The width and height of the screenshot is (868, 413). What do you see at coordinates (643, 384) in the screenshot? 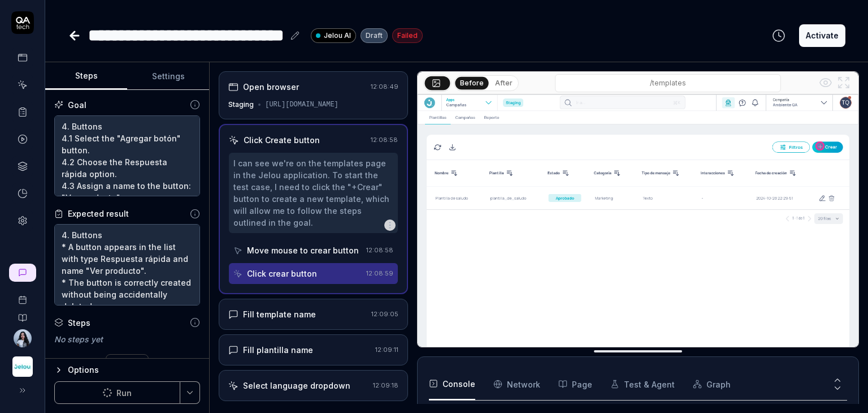
I see `button: Test & Agent` at bounding box center [643, 384].